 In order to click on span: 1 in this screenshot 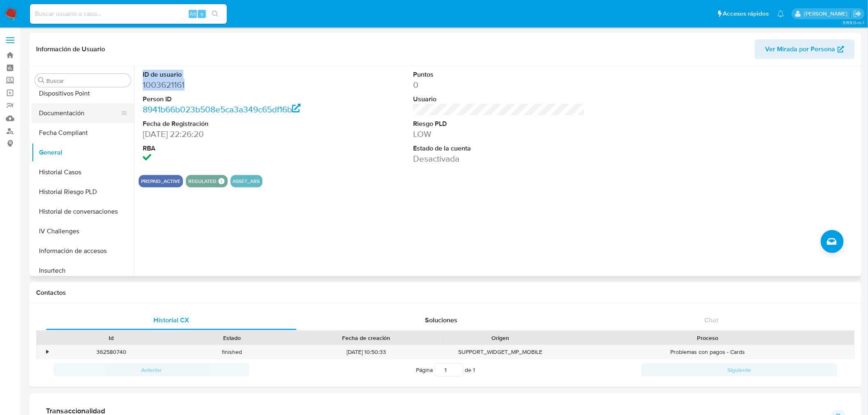, I will do `click(474, 370)`.